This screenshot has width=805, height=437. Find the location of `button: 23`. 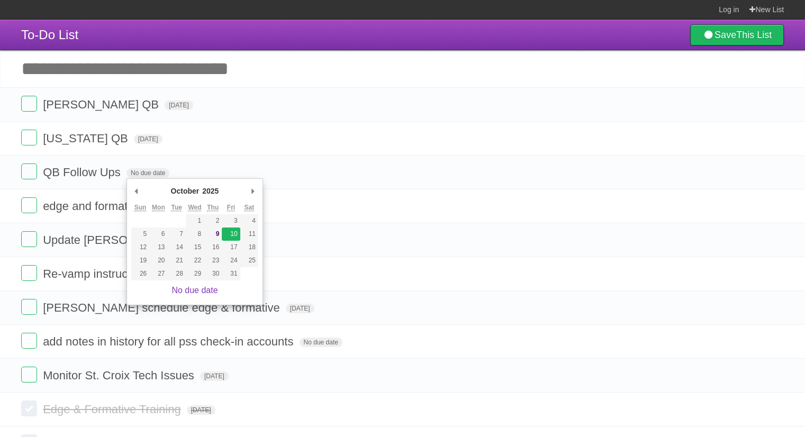

button: 23 is located at coordinates (213, 261).